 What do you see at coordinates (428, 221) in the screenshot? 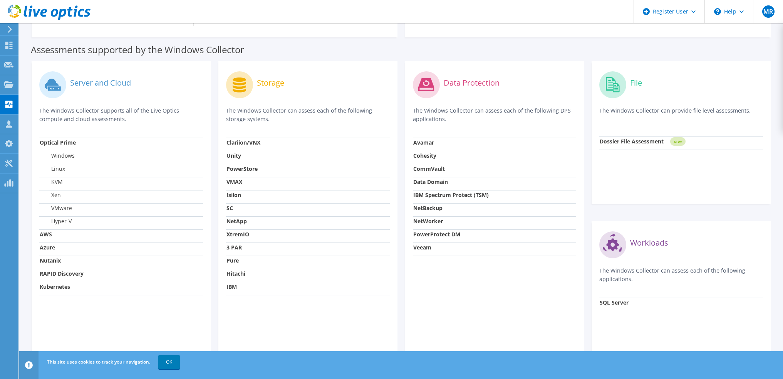
I see `strong: NetWorker` at bounding box center [428, 221].